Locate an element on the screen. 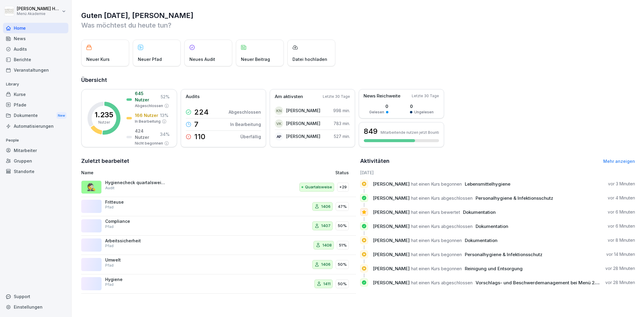 The height and width of the screenshot is (317, 644). div: Support is located at coordinates (36, 297).